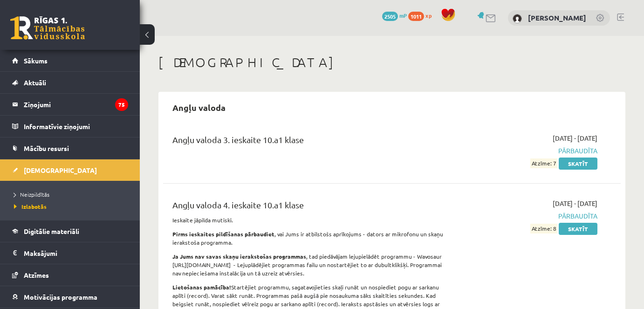 This screenshot has height=309, width=644. I want to click on span: mP, so click(403, 15).